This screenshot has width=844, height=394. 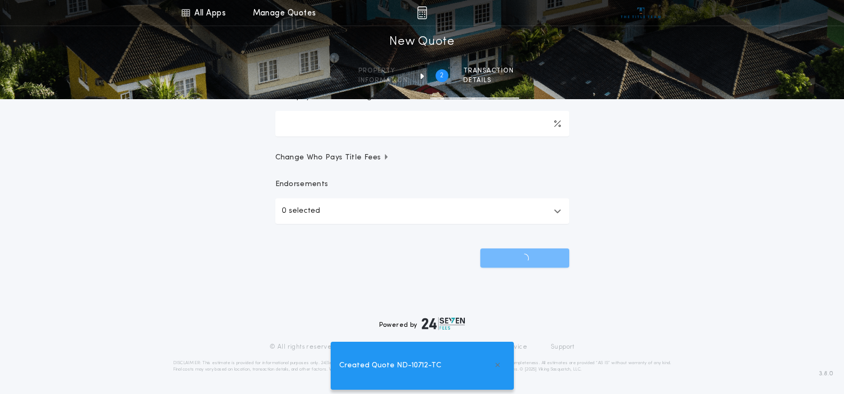 What do you see at coordinates (422, 42) in the screenshot?
I see `h1: New Quote` at bounding box center [422, 42].